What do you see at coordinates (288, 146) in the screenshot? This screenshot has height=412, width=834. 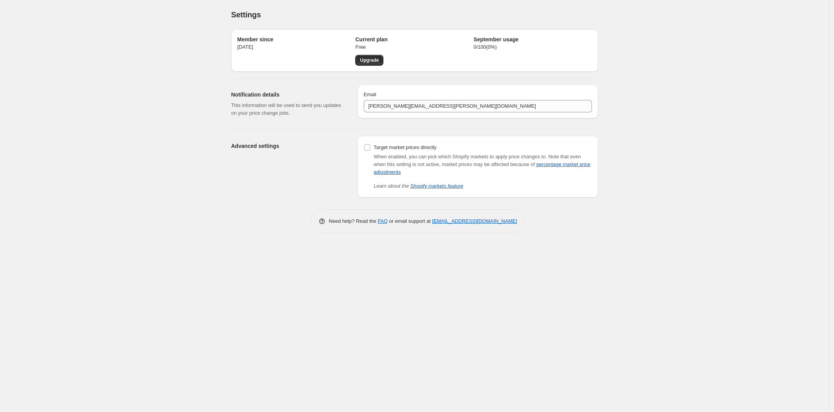 I see `h2: Advanced settings` at bounding box center [288, 146].